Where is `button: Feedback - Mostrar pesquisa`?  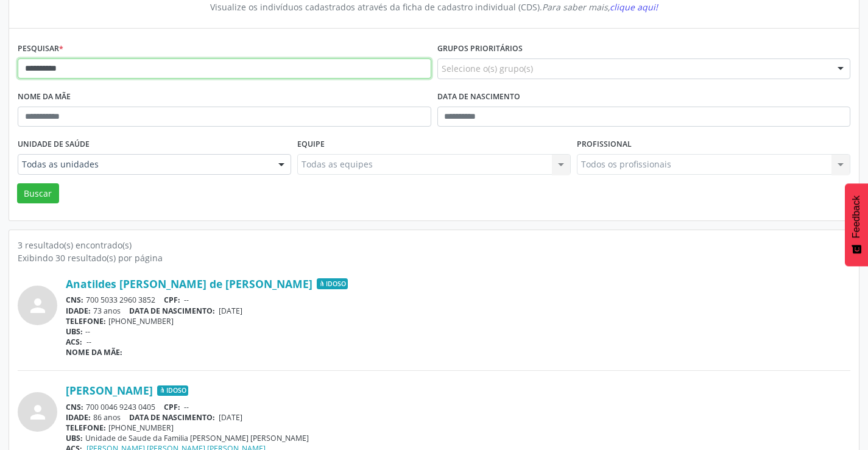 button: Feedback - Mostrar pesquisa is located at coordinates (856, 225).